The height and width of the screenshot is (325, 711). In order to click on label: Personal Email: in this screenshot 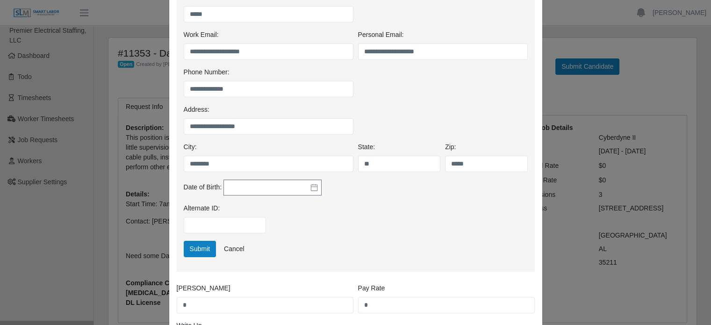, I will do `click(381, 35)`.